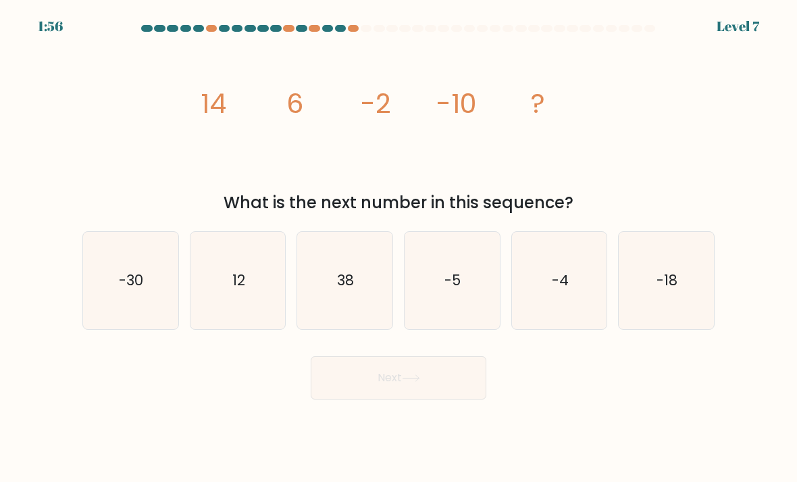  Describe the element at coordinates (376, 103) in the screenshot. I see `tspan: -2` at that location.